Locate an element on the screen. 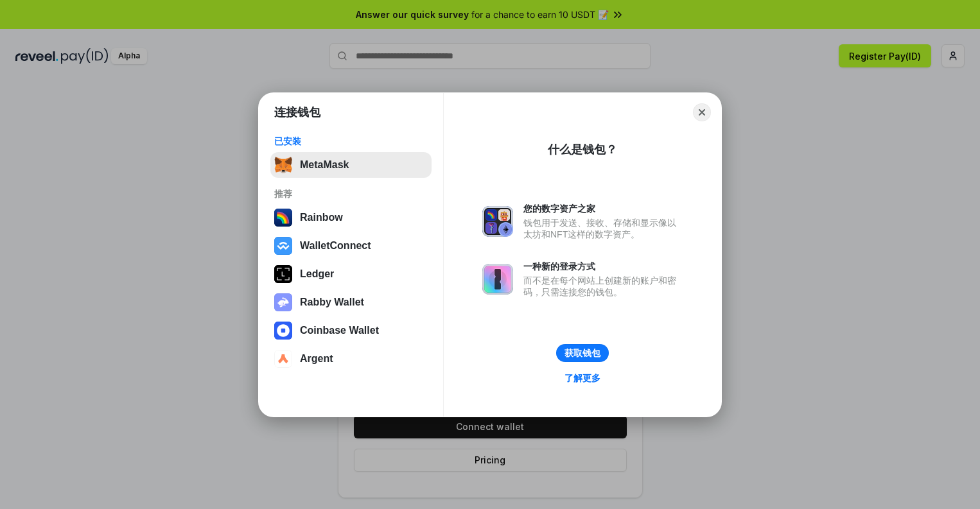  img: svg+xml,%3Csvg%20fill%3D%22none%22%20height%3D%2233%22%20viewBox%3D%220%200%2035%2033%22%20width%... is located at coordinates (284, 165).